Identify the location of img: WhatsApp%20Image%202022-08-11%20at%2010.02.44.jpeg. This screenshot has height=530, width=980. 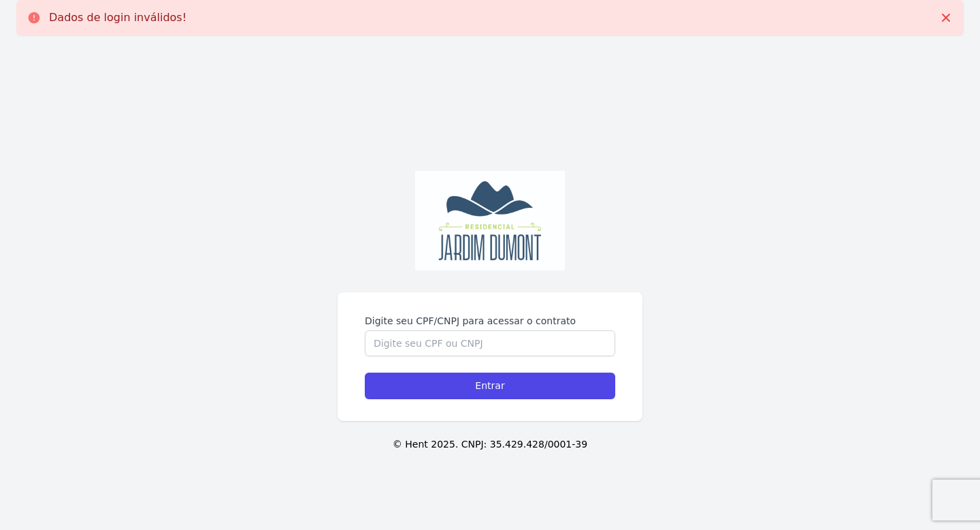
(490, 220).